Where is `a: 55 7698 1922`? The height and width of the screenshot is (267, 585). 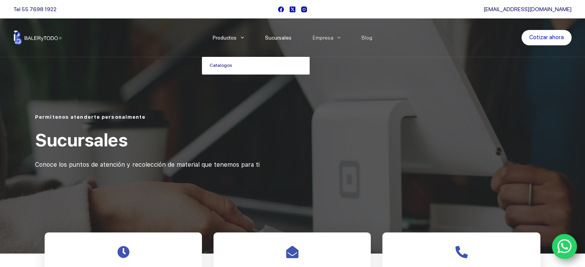 a: 55 7698 1922 is located at coordinates (39, 9).